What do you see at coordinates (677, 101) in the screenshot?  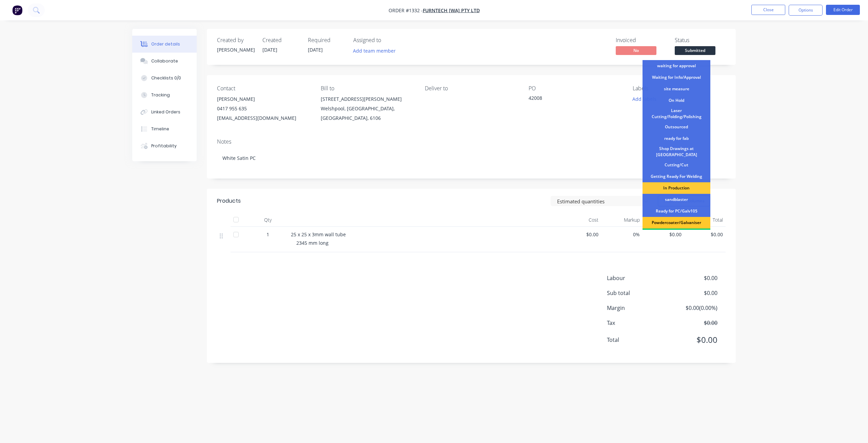 I see `div: On Hold` at bounding box center [677, 101].